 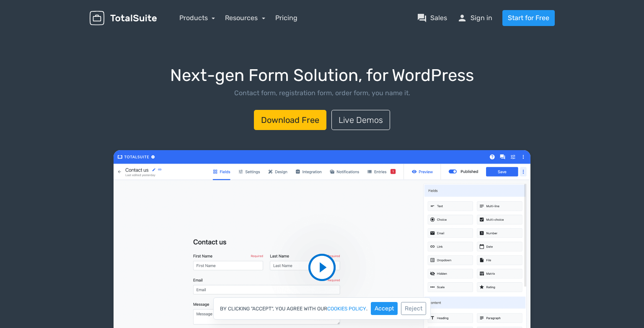 I want to click on h1: Next-gen Form Solution, for WordPress, so click(x=322, y=76).